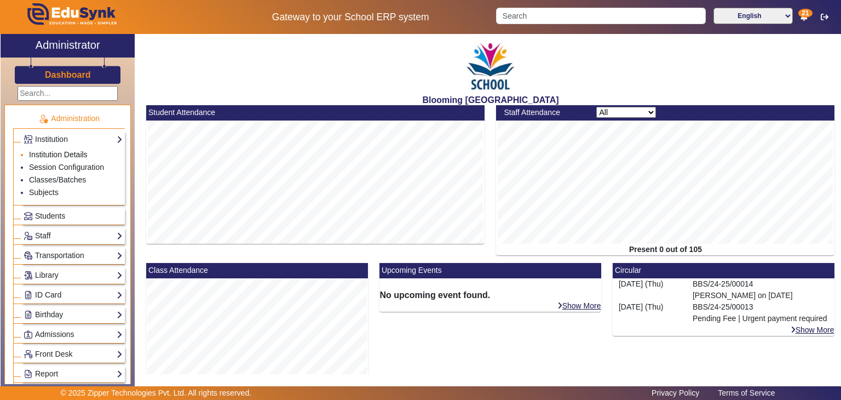  What do you see at coordinates (73, 216) in the screenshot?
I see `a: Students` at bounding box center [73, 216].